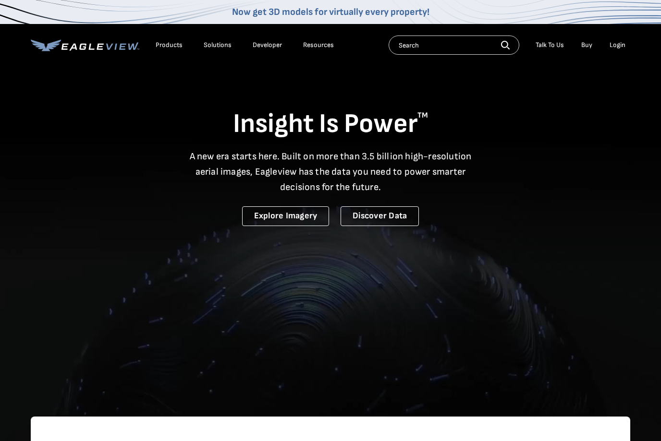 The height and width of the screenshot is (441, 661). What do you see at coordinates (454, 45) in the screenshot?
I see `input: Search` at bounding box center [454, 45].